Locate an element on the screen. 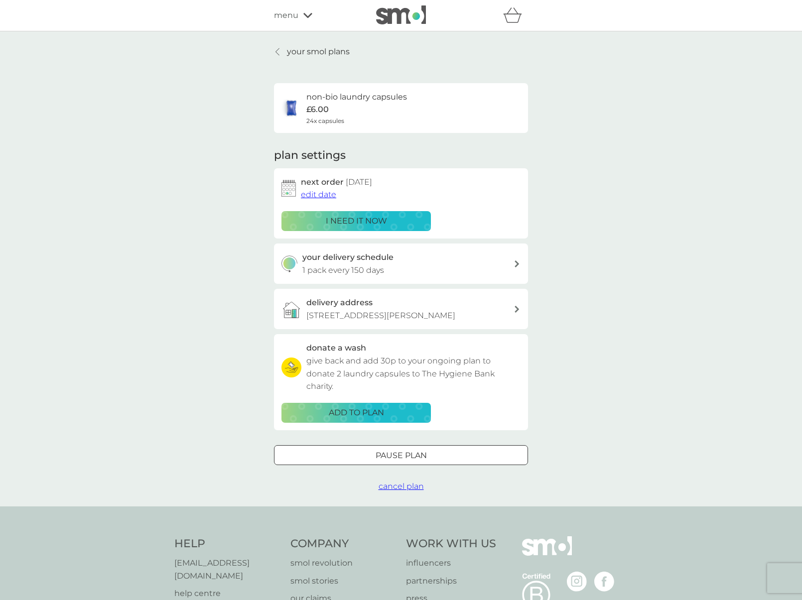  button: i need it now is located at coordinates (356, 221).